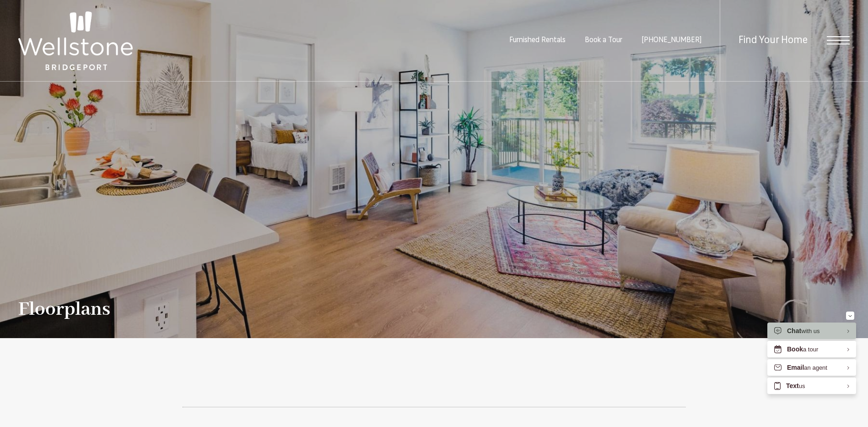 The image size is (868, 427). What do you see at coordinates (537, 40) in the screenshot?
I see `a: Furnished Rentals` at bounding box center [537, 40].